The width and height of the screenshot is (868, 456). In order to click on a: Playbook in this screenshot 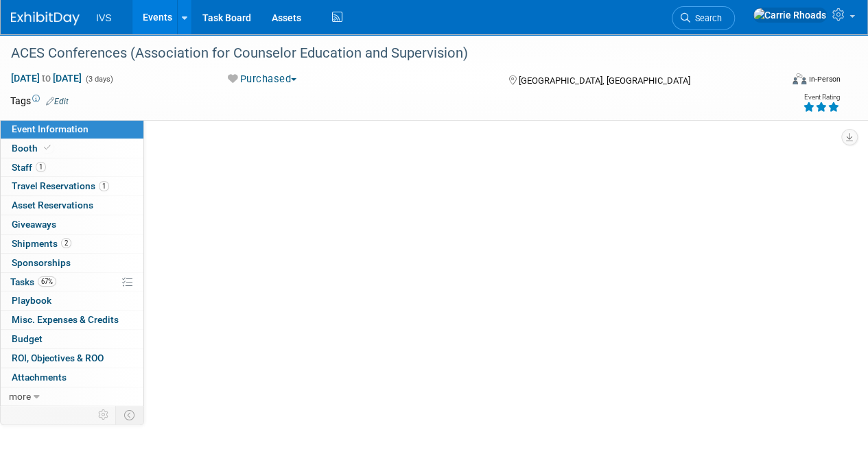, I will do `click(72, 300)`.